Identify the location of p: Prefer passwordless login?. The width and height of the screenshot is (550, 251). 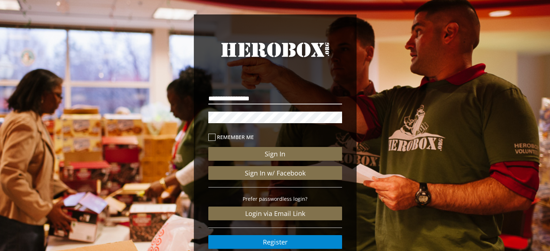
(275, 199).